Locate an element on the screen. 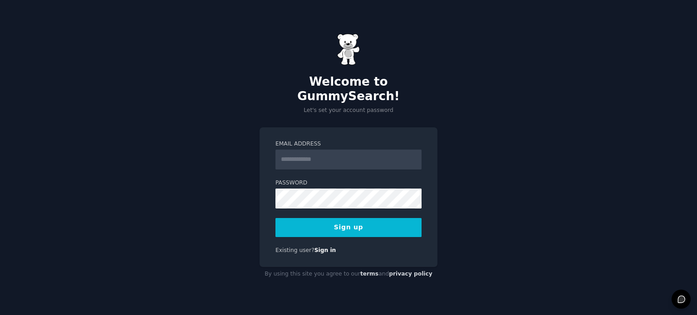 This screenshot has width=697, height=315. h2: Welcome to GummySearch! is located at coordinates (348, 89).